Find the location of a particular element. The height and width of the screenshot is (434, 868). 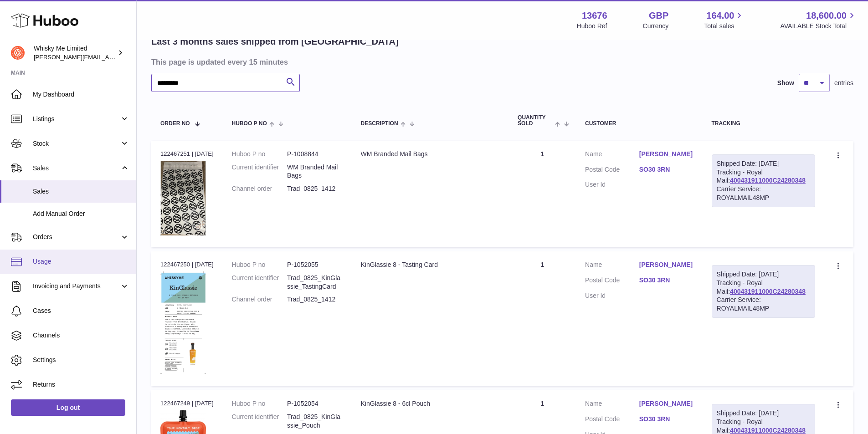

span: Invoicing and Payments is located at coordinates (76, 286).